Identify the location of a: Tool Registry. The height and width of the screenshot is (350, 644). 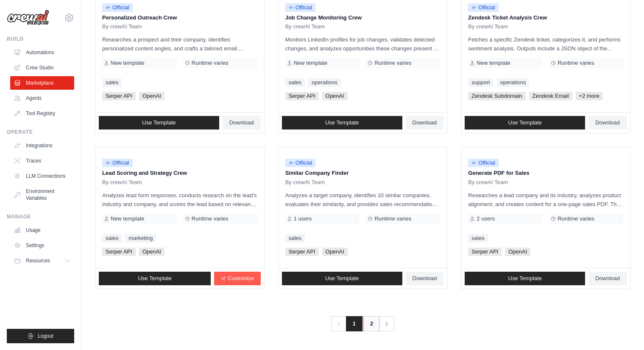
(42, 114).